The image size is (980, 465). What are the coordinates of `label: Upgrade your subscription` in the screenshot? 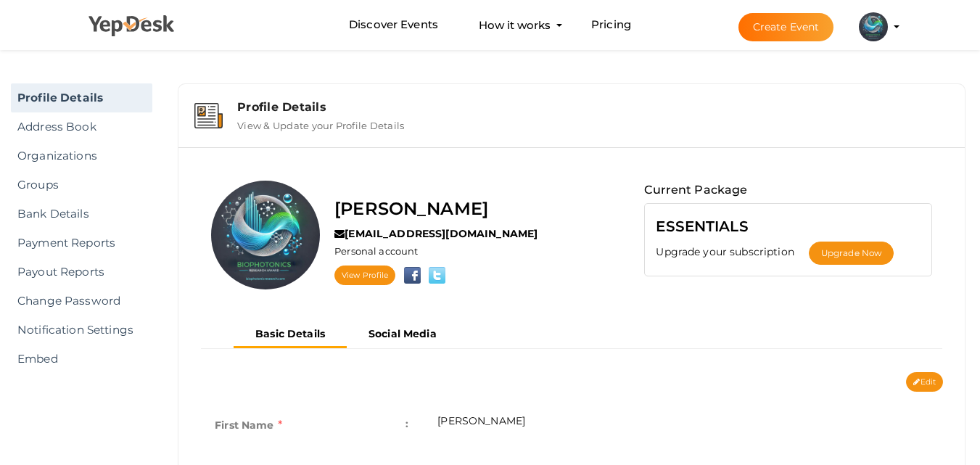 It's located at (732, 252).